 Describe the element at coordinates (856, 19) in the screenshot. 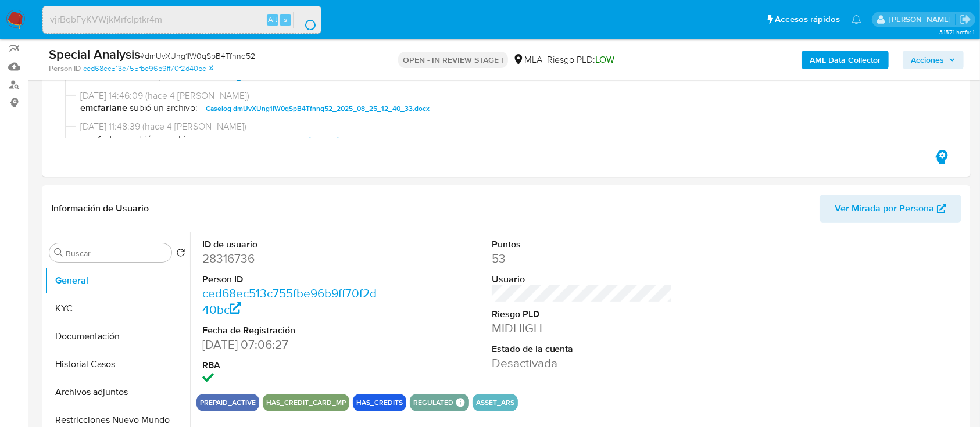

I see `a: Notificaciones` at that location.